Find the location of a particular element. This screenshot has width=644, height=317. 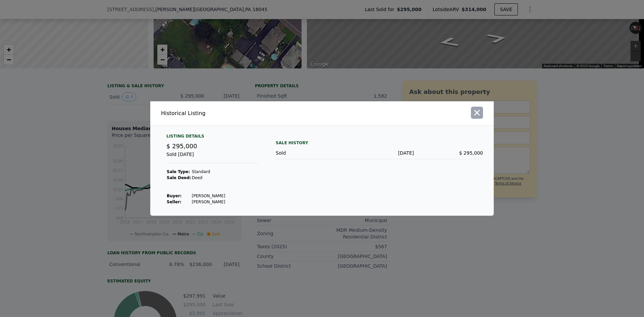

strong: Sale Deed: is located at coordinates (179, 178).